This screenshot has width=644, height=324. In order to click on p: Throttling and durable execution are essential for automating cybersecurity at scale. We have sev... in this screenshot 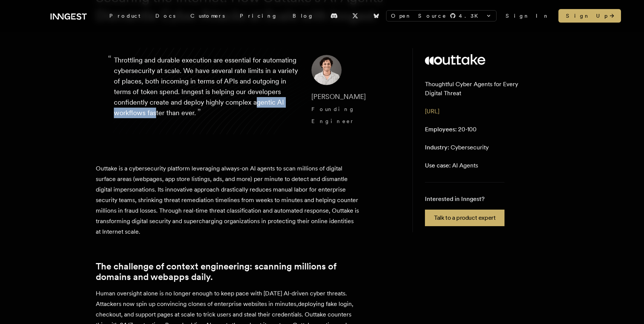, I will do `click(206, 91)`.